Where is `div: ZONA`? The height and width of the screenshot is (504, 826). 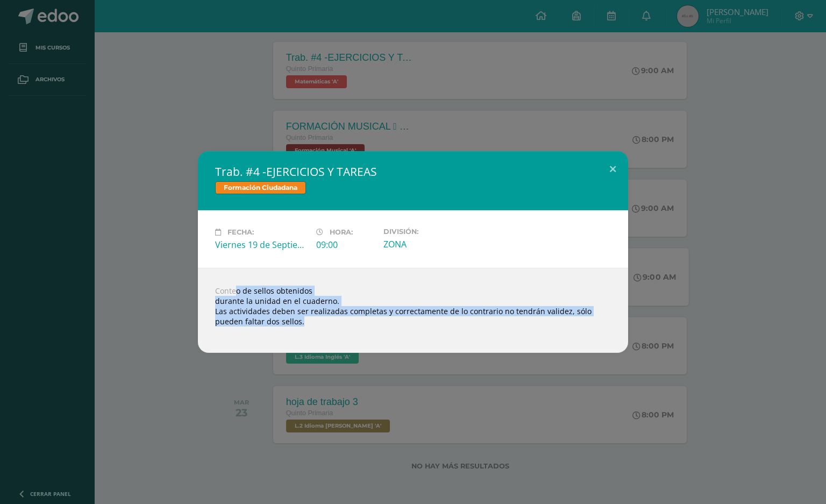
div: ZONA is located at coordinates (430, 244).